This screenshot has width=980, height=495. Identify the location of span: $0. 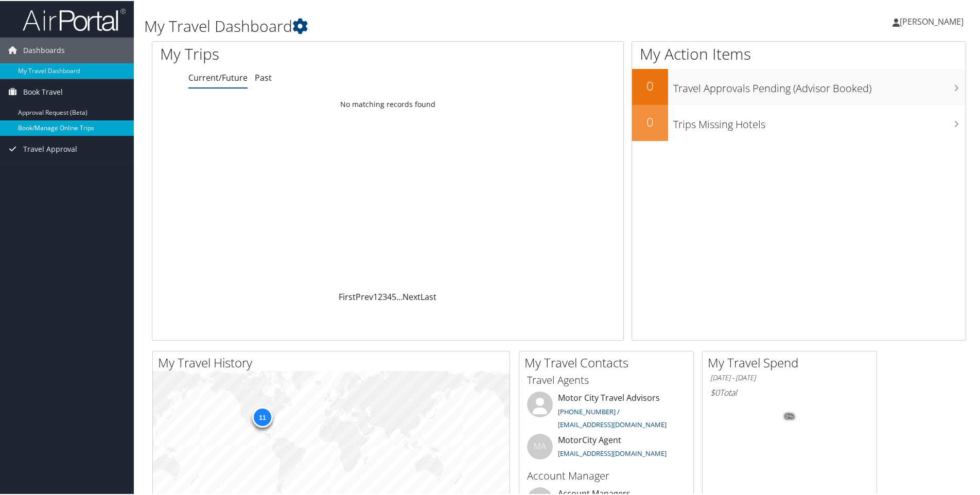
(715, 392).